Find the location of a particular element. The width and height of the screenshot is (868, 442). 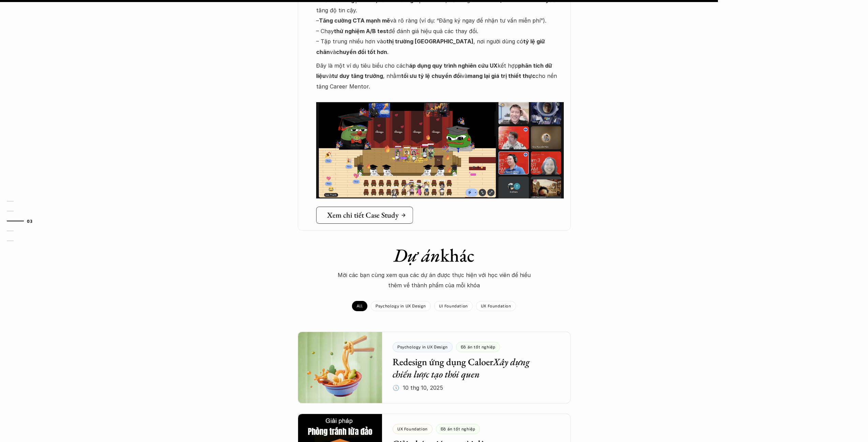

a: Xem chi tiết Case Study is located at coordinates (365, 215).